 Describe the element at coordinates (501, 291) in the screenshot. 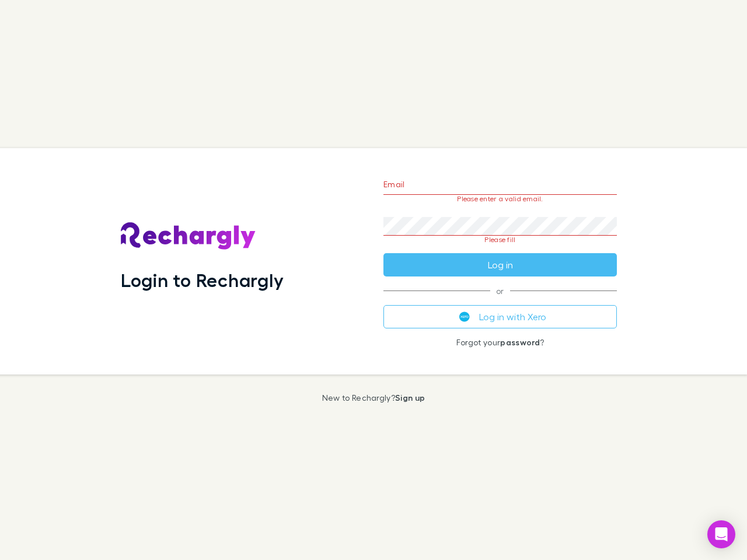

I see `span: or` at that location.